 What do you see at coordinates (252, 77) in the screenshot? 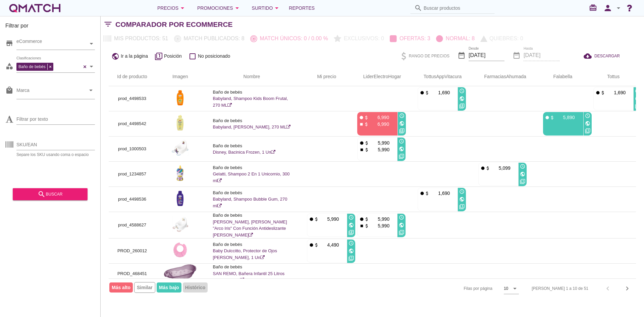
I see `th: Nombre: Not sorted.` at bounding box center [252, 77].